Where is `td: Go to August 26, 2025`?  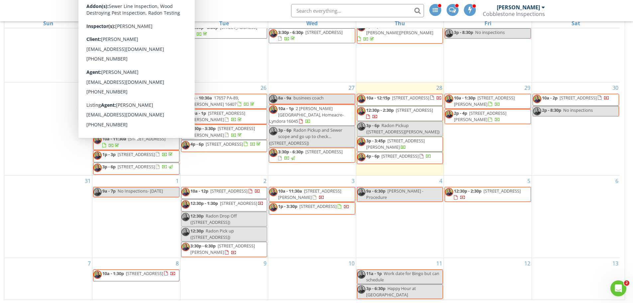
td: Go to August 26, 2025 is located at coordinates (224, 129).